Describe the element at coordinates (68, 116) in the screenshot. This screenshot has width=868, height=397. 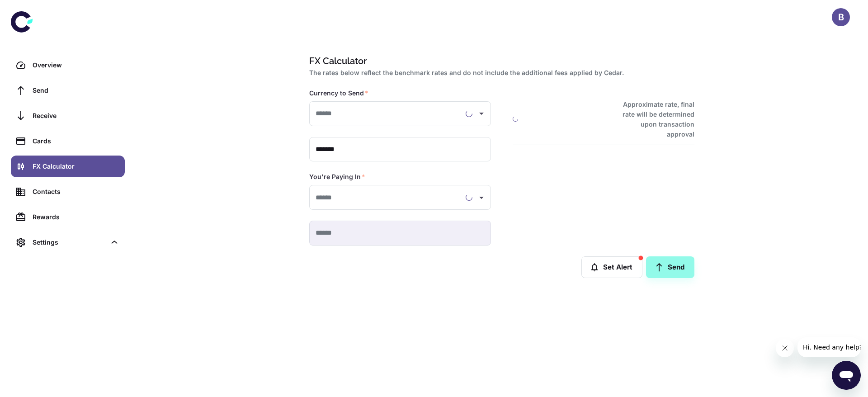
I see `a: Receive` at that location.